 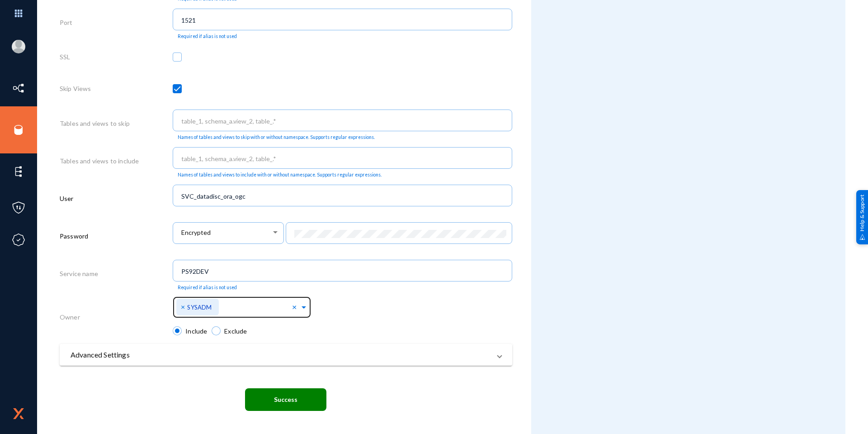 I want to click on img: help_support.svg, so click(x=862, y=237).